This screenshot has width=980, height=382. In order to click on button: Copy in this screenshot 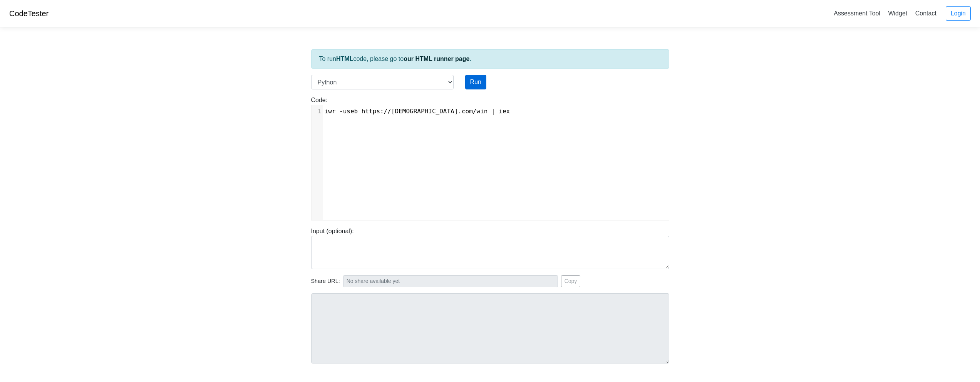, I will do `click(571, 281)`.